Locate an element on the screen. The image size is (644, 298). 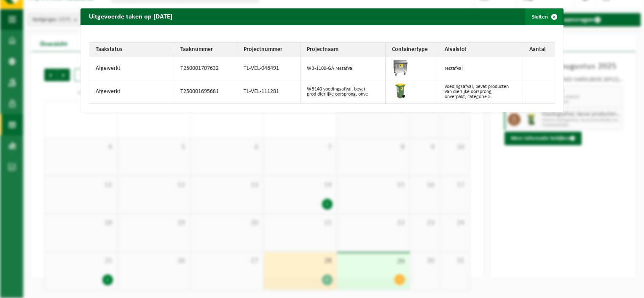
th: Projectnummer is located at coordinates (269, 50).